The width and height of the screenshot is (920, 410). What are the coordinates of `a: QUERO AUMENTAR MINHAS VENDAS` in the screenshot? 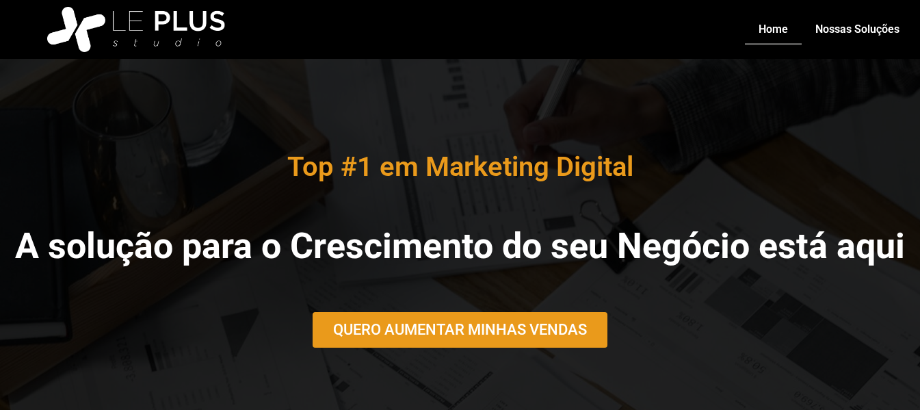 It's located at (460, 330).